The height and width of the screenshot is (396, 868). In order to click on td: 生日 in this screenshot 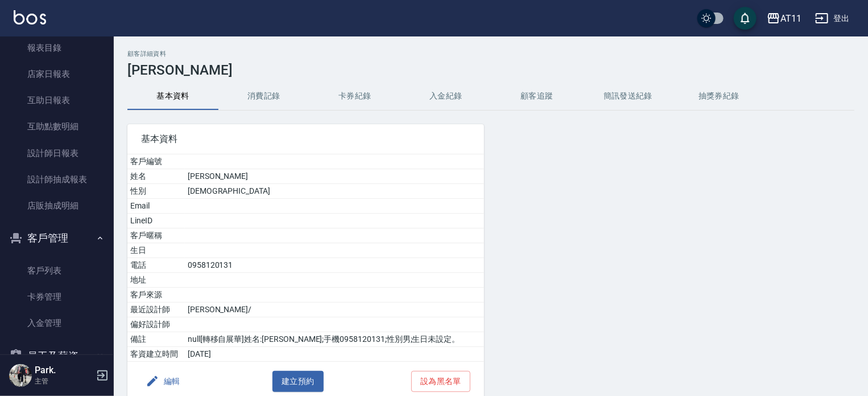, I will do `click(156, 251)`.